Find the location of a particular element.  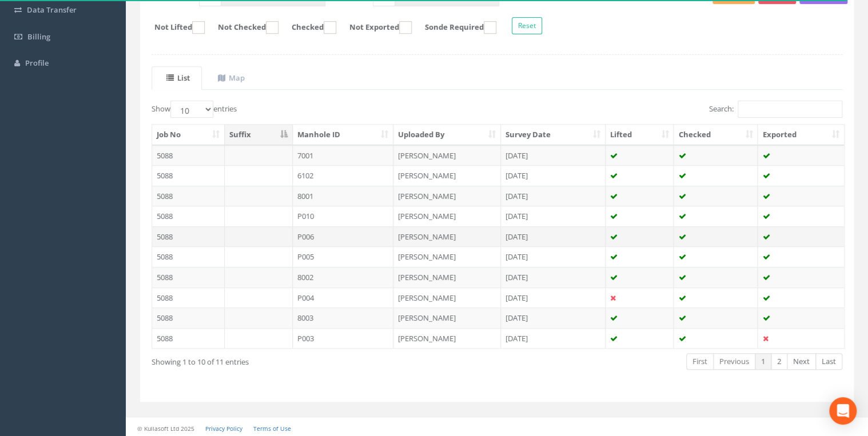

label: Sonde Required is located at coordinates (455, 27).